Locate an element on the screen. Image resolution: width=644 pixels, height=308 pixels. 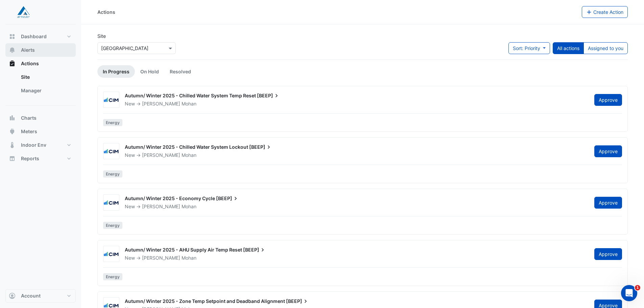
a: Resolved is located at coordinates (180, 71).